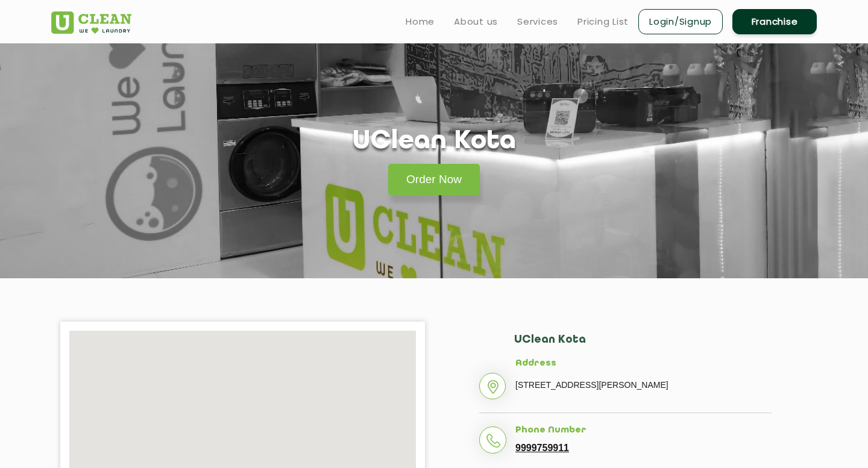 Image resolution: width=868 pixels, height=468 pixels. Describe the element at coordinates (434, 142) in the screenshot. I see `h1: UClean Kota` at that location.